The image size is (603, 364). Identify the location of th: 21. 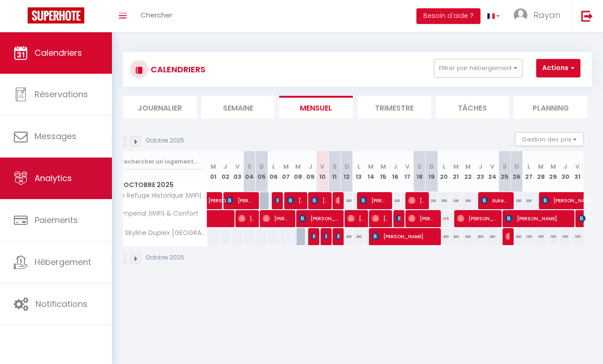
(456, 171).